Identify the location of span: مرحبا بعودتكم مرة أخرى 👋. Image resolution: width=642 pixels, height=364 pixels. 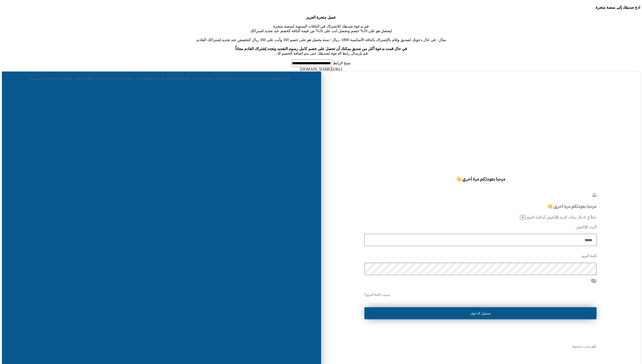
(481, 179).